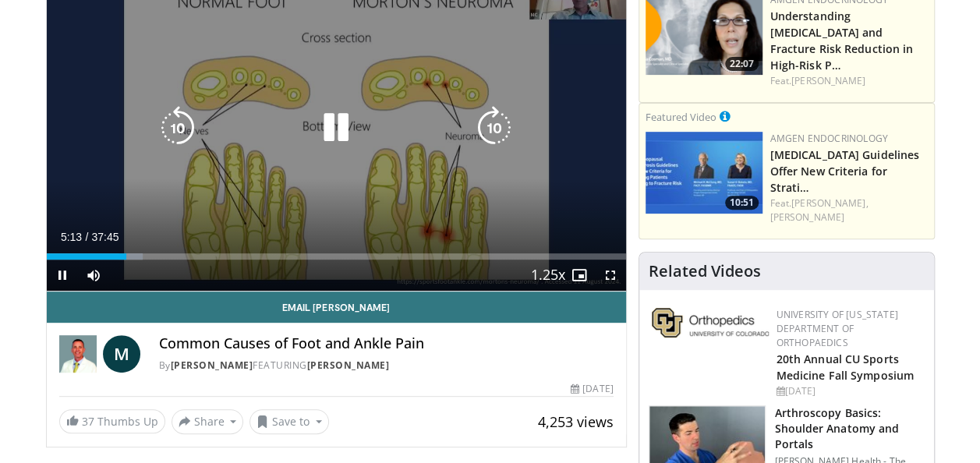  I want to click on span: 37, so click(88, 421).